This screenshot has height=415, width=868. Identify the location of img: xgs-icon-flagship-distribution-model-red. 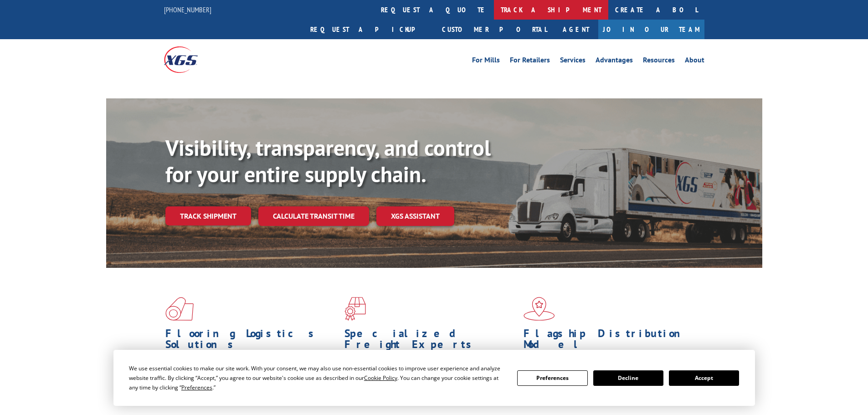
(539, 309).